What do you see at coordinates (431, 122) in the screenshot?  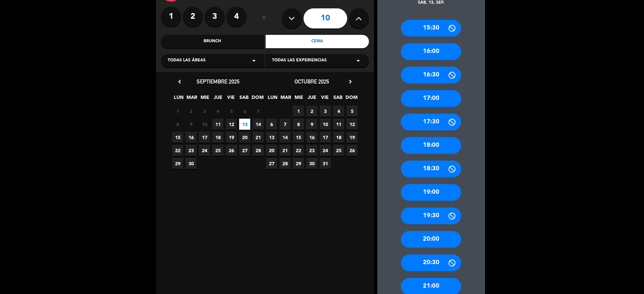 I see `div: 17:30` at bounding box center [431, 122].